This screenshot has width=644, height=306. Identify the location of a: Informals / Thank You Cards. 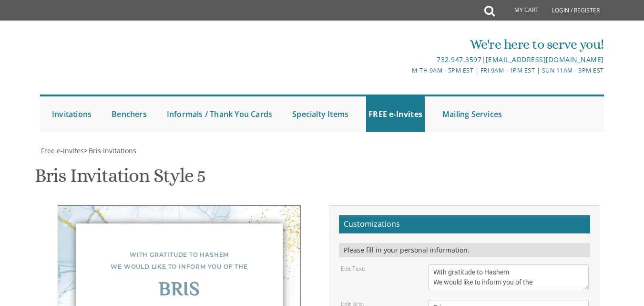
(219, 115).